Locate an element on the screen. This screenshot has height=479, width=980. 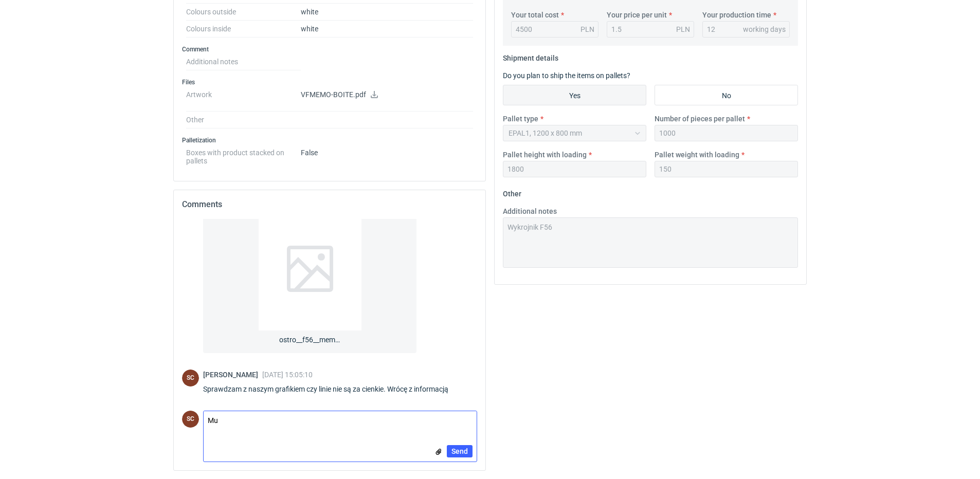
label: Your production time is located at coordinates (737, 15).